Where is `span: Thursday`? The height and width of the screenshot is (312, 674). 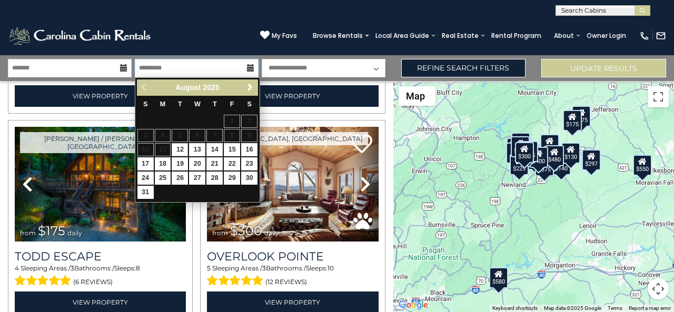 span: Thursday is located at coordinates (215, 104).